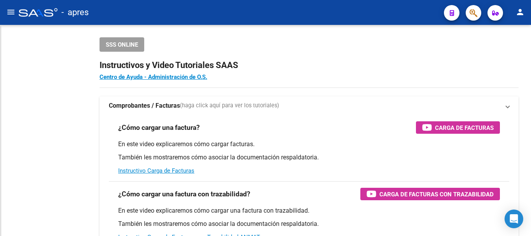 The image size is (531, 236). What do you see at coordinates (430, 194) in the screenshot?
I see `button: Carga de Facturas con Trazabilidad` at bounding box center [430, 194].